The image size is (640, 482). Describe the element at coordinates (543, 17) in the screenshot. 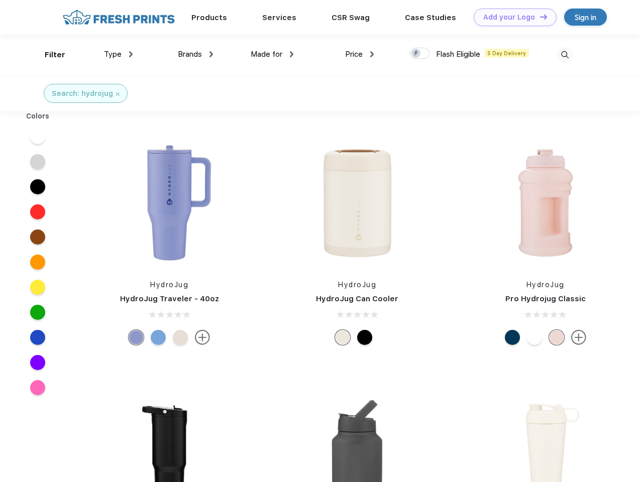

I see `img: DT` at that location.